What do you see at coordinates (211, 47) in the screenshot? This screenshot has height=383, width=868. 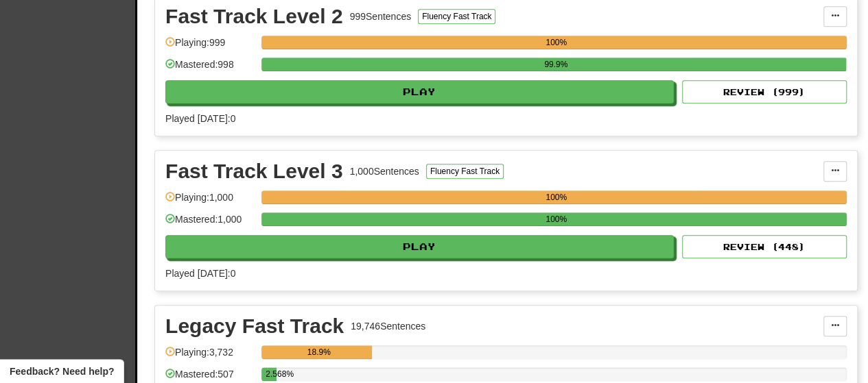 I see `div: Playing: 999` at bounding box center [211, 47].